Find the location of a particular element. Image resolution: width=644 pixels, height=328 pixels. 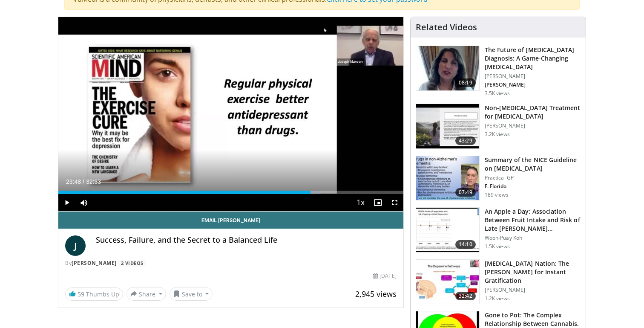

button: Save to is located at coordinates (191, 294).